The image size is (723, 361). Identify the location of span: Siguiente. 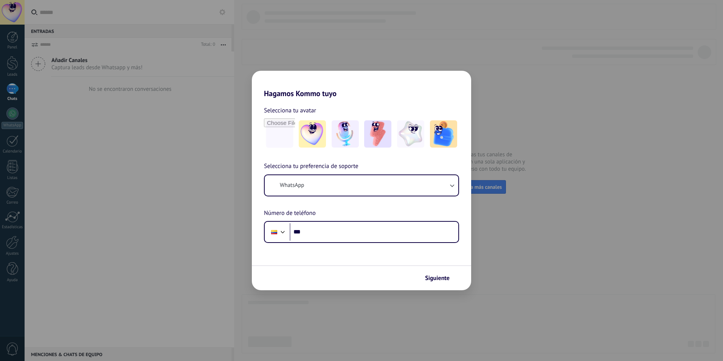
(437, 278).